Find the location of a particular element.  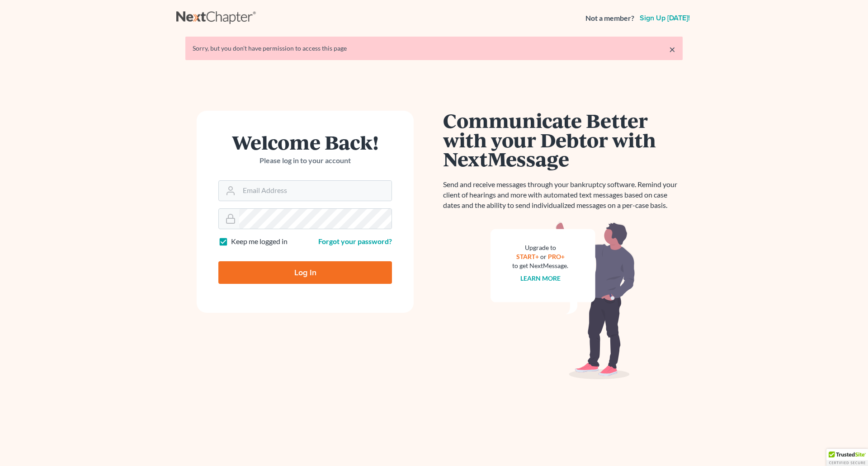

a: Learn more is located at coordinates (540, 278).